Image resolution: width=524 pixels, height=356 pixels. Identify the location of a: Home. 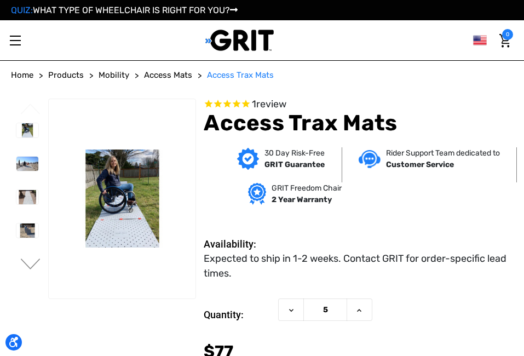
(22, 75).